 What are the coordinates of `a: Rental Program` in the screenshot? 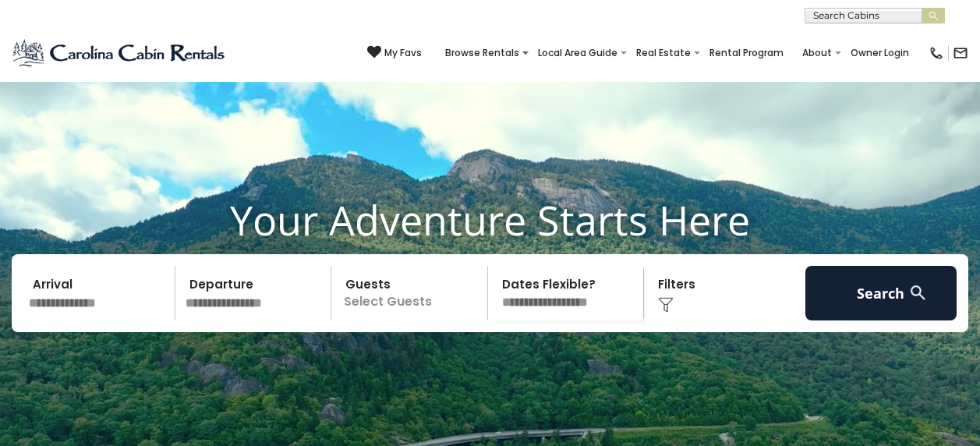 It's located at (746, 53).